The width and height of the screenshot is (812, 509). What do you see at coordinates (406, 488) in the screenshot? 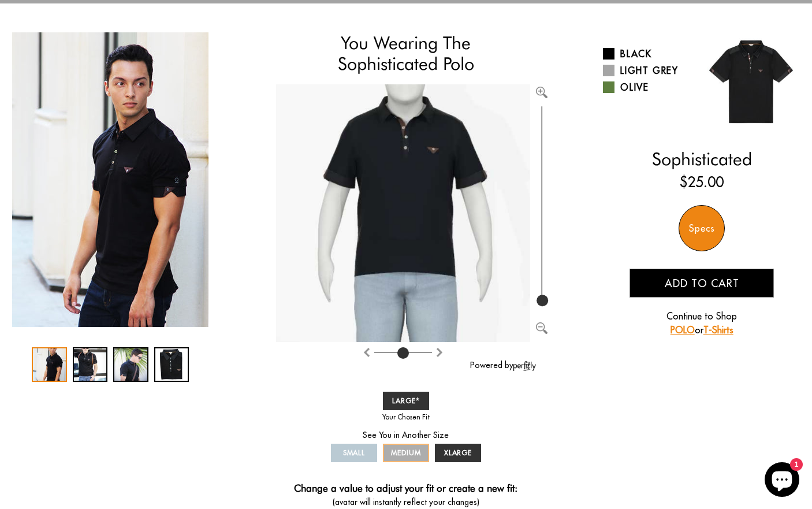
I see `h4: Change a value to adjust your fit or create a new fit:` at bounding box center [406, 488].